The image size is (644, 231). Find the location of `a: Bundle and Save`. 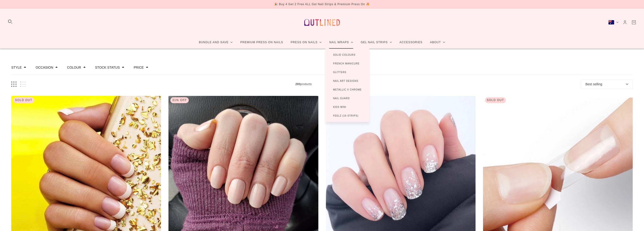

a: Bundle and Save is located at coordinates (216, 42).